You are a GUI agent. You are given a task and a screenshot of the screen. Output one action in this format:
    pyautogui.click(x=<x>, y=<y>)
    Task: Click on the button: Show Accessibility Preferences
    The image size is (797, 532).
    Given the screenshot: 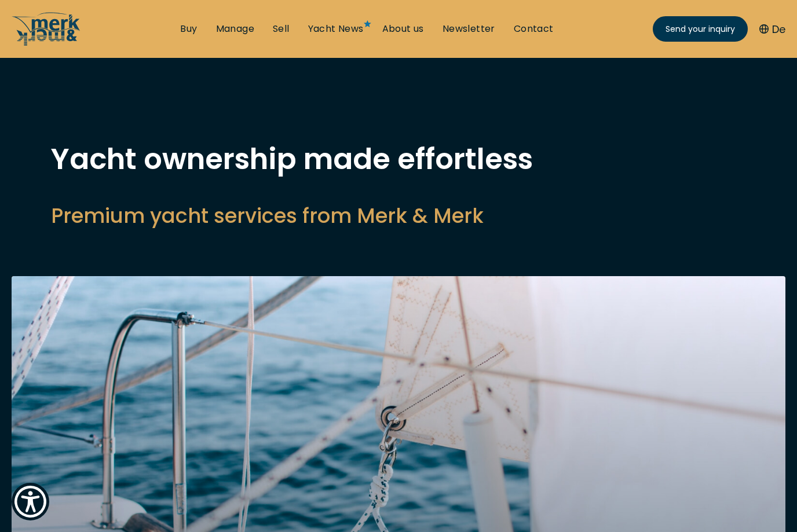 What is the action you would take?
    pyautogui.click(x=30, y=501)
    